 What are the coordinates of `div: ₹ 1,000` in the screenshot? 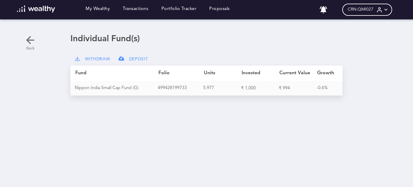 It's located at (260, 88).